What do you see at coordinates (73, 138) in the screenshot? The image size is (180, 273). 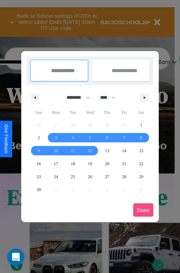 I see `span: 4` at bounding box center [73, 138].